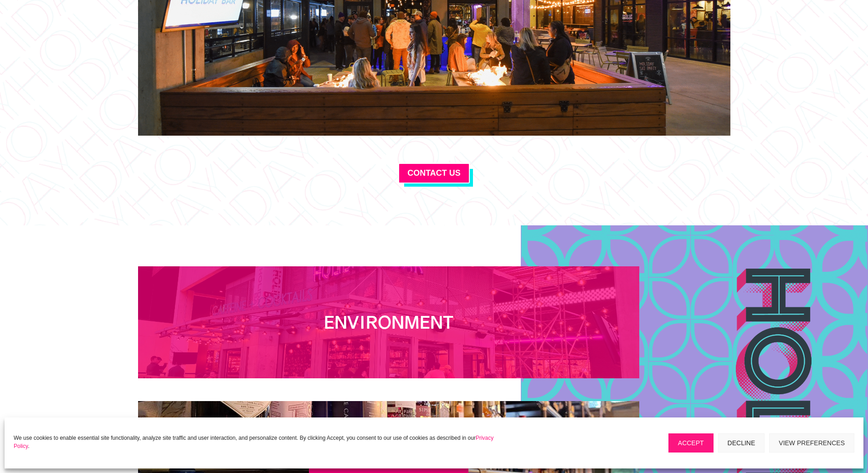 This screenshot has width=868, height=473. What do you see at coordinates (811, 443) in the screenshot?
I see `button: View preferences` at bounding box center [811, 443].